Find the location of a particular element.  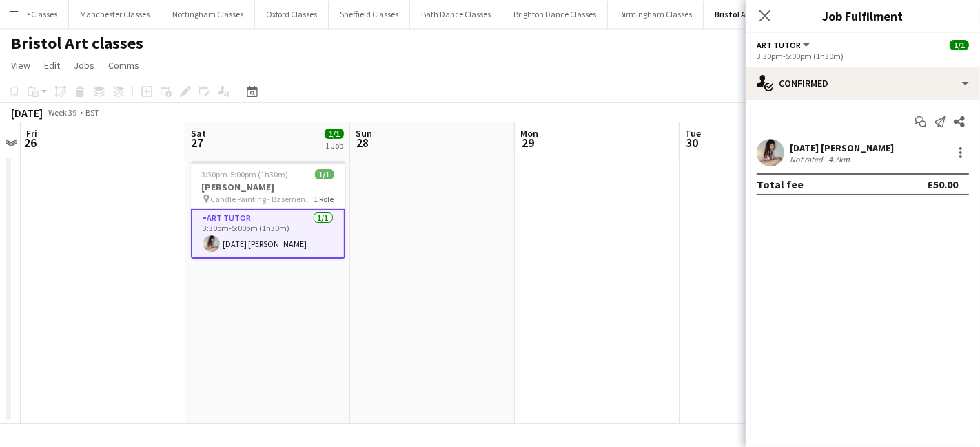

span: 26 is located at coordinates (30, 143).